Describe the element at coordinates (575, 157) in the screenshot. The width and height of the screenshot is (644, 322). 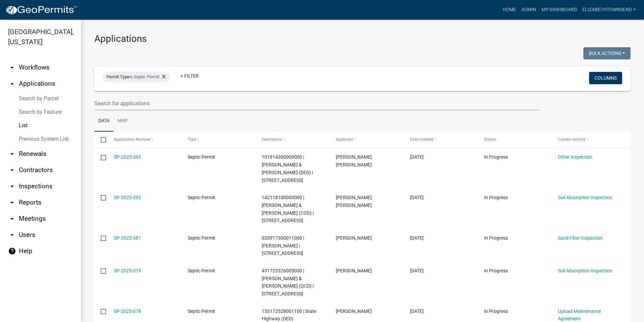
I see `a: Other Inspection` at that location.